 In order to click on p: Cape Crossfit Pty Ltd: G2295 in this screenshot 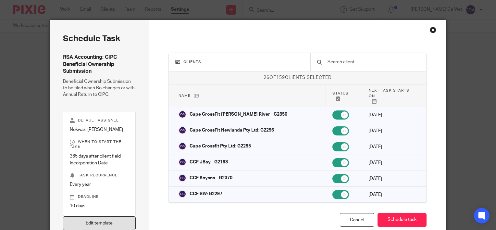, I will do `click(220, 146)`.